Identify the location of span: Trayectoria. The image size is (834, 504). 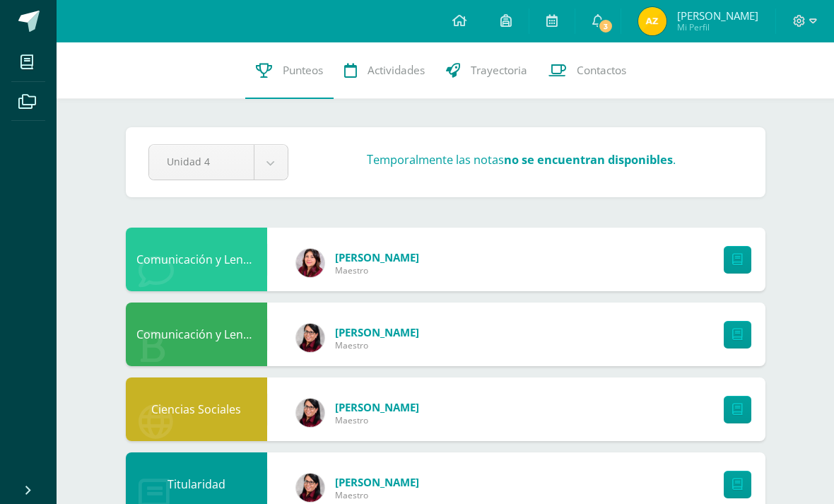
(499, 70).